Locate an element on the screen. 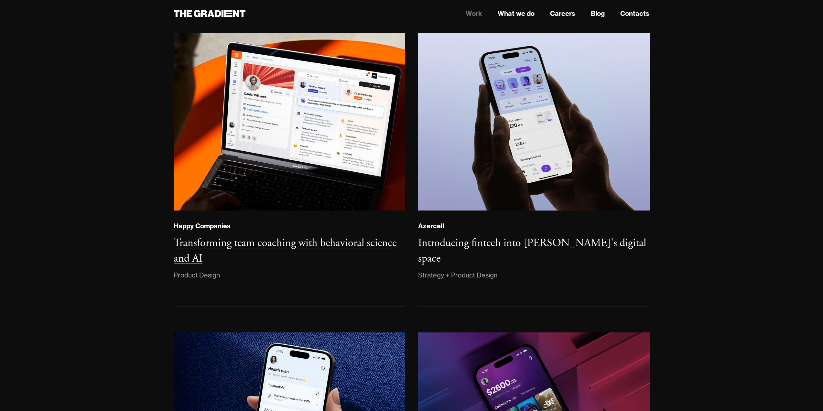 Image resolution: width=823 pixels, height=411 pixels. a: What we do is located at coordinates (516, 14).